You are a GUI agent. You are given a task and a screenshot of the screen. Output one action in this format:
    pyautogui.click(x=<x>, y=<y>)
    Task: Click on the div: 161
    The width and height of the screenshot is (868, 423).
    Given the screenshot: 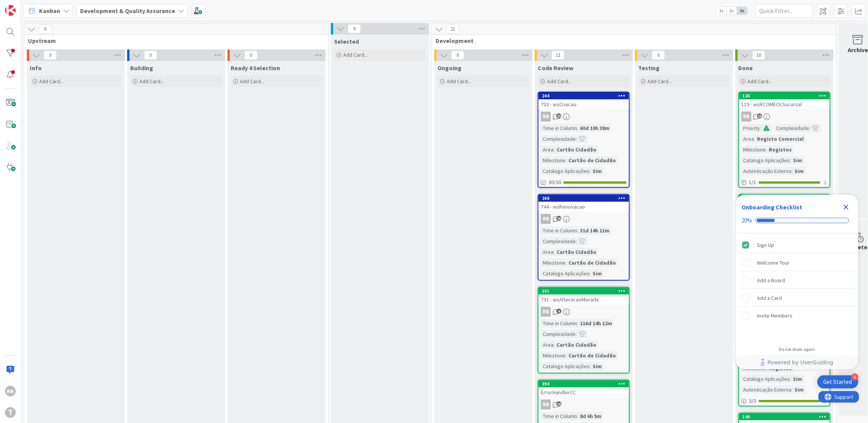 What is the action you would take?
    pyautogui.click(x=584, y=291)
    